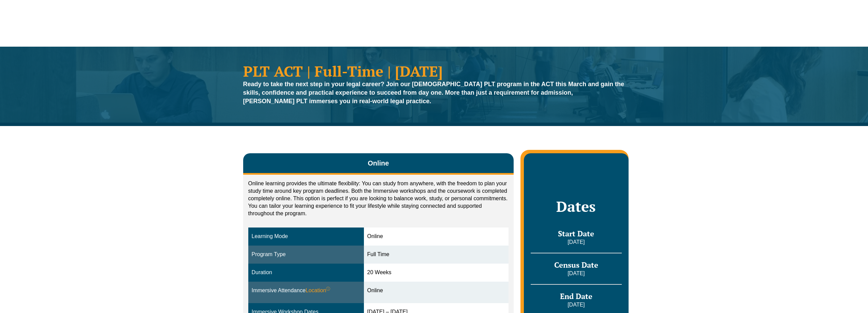 The width and height of the screenshot is (868, 313). What do you see at coordinates (306, 272) in the screenshot?
I see `div: Duration` at bounding box center [306, 272].